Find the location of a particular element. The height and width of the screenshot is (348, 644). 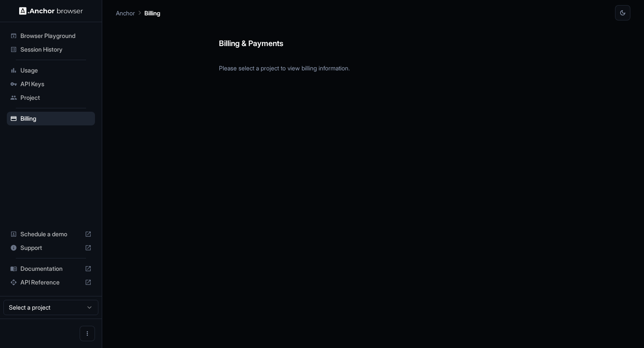

span: Schedule a demo is located at coordinates (51, 234).